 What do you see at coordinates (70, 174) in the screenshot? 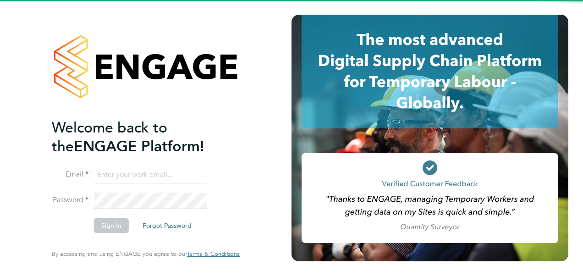
I see `label: Email` at bounding box center [70, 174].